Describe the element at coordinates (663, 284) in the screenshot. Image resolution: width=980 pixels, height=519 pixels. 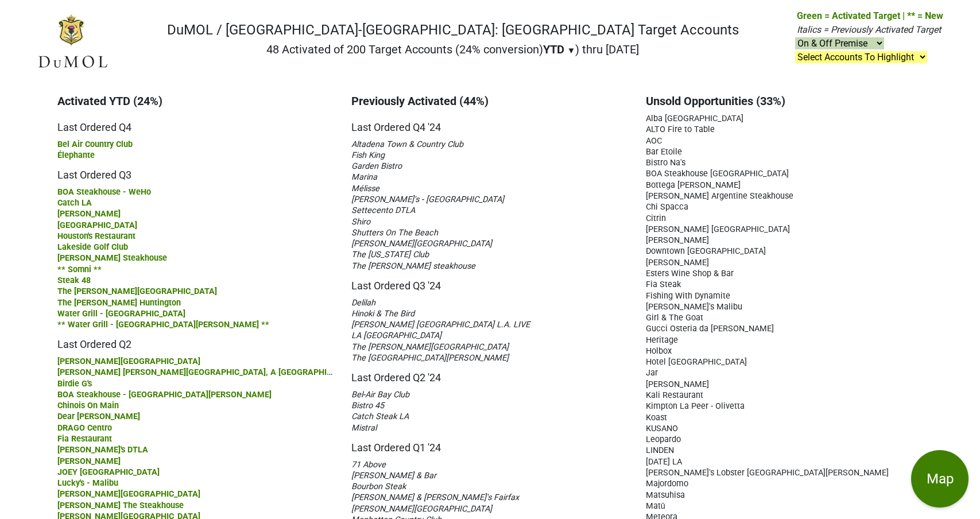
I see `span: Fia Steak` at that location.